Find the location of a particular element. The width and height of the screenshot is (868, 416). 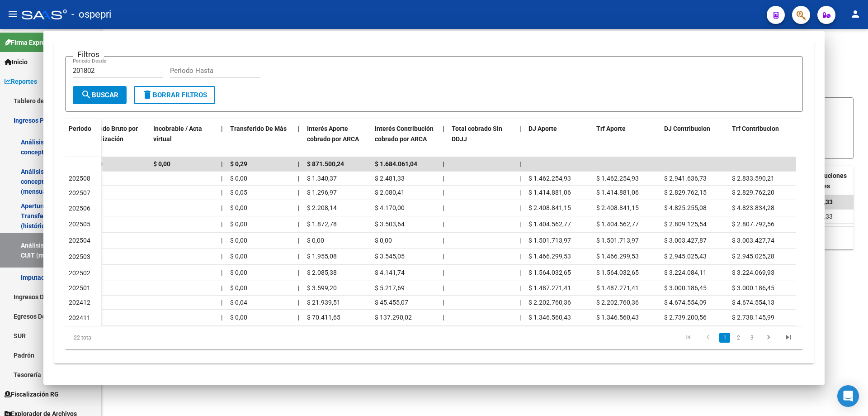

span: $ 1.955,08 is located at coordinates (321, 256).